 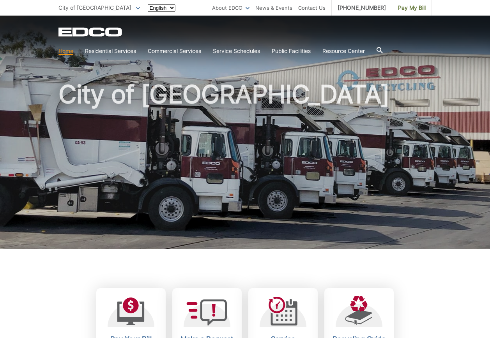 What do you see at coordinates (312, 8) in the screenshot?
I see `a: Contact Us` at bounding box center [312, 8].